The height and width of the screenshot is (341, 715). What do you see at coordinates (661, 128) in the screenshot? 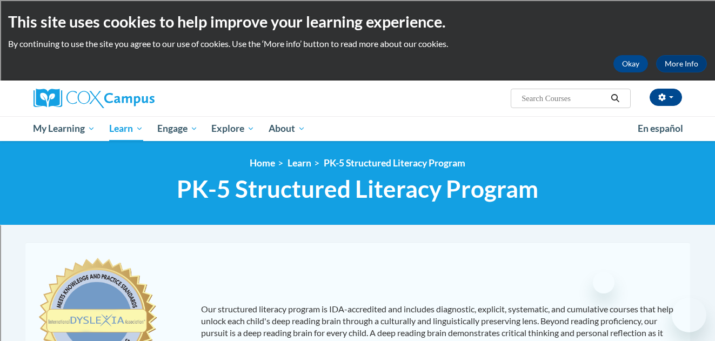
I see `span: En español` at bounding box center [661, 128].